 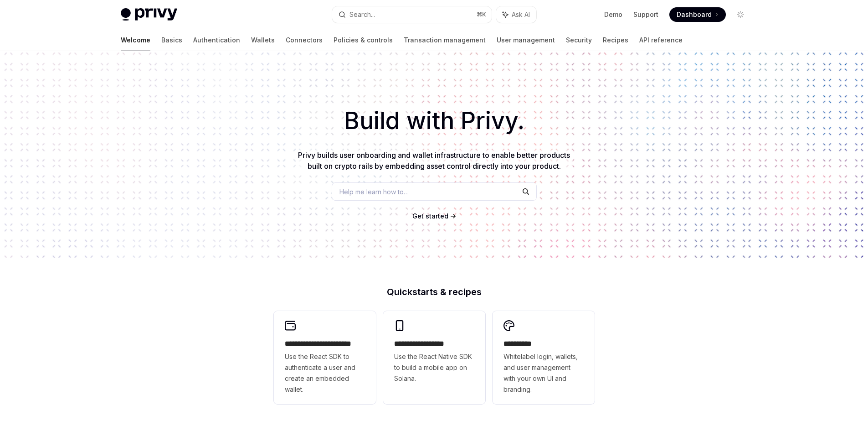 What do you see at coordinates (613, 14) in the screenshot?
I see `a: Demo` at bounding box center [613, 14].